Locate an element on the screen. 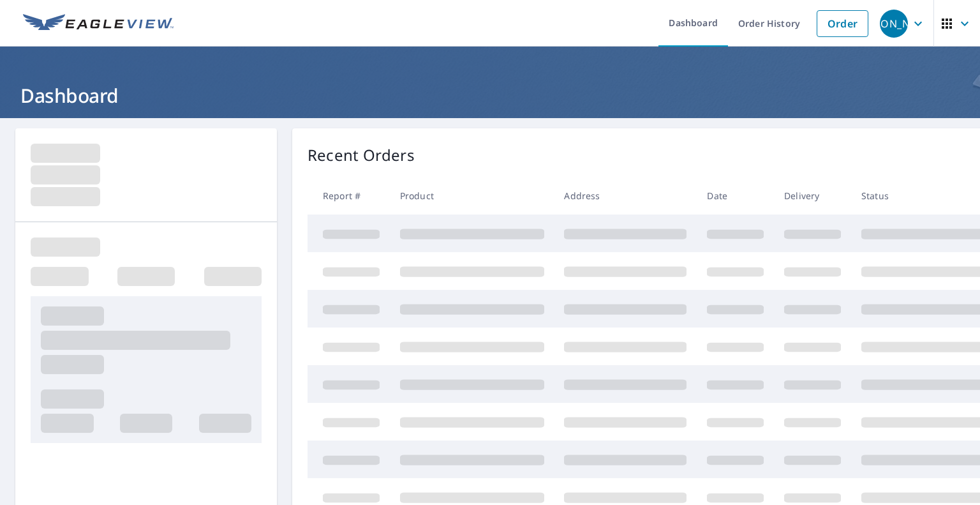 The width and height of the screenshot is (980, 505). a: Order is located at coordinates (842, 23).